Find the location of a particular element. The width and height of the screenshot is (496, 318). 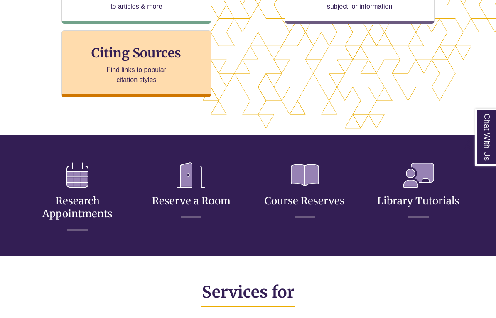

a: Library Tutorials is located at coordinates (419, 190).